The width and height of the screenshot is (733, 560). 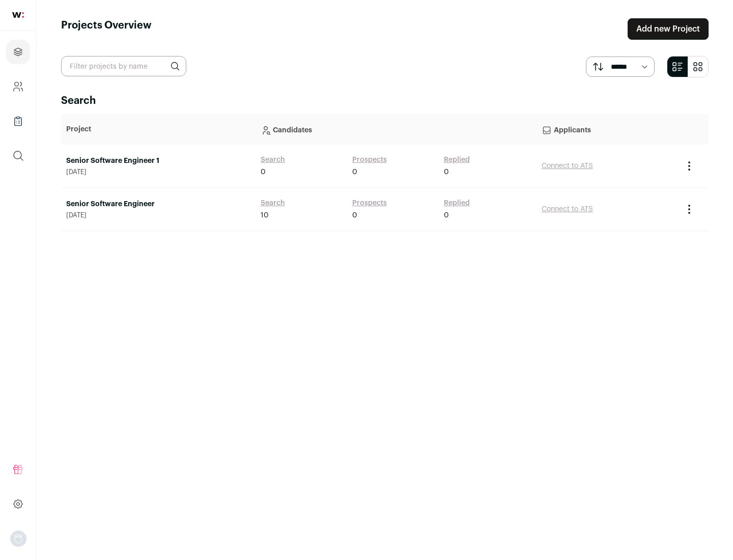 I want to click on button: Open dropdown, so click(x=19, y=539).